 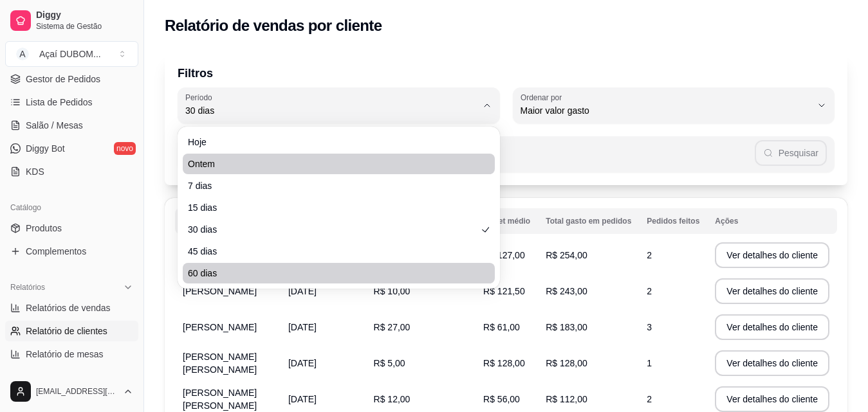 I want to click on span: R$ 10,00, so click(x=392, y=291).